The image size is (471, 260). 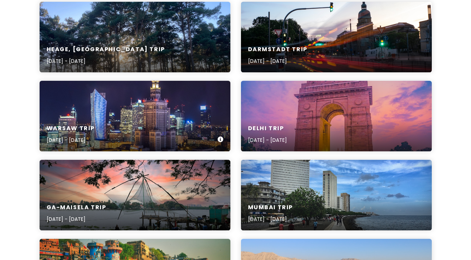 I want to click on h6: Darmstadt Trip, so click(x=278, y=49).